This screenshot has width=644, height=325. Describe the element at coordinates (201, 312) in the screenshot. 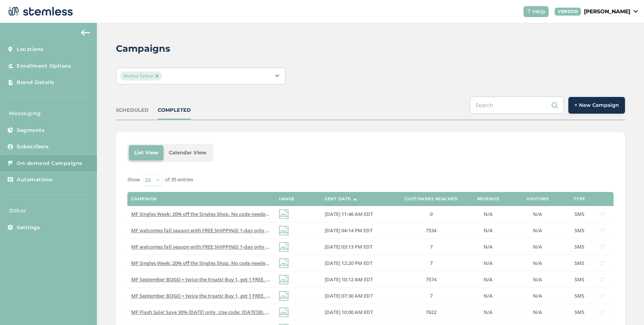

I see `label: MF Flash Sale! Save 30% today only. Use code: SATURDAY30. Ends 9/7 @ 10am EST. Shop now! Reply EN...` at that location.